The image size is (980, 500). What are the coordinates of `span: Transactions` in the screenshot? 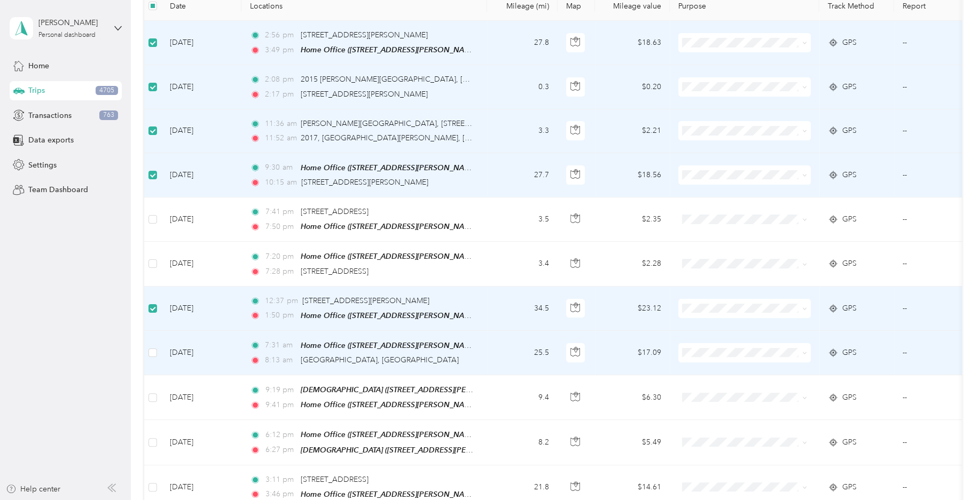 It's located at (50, 115).